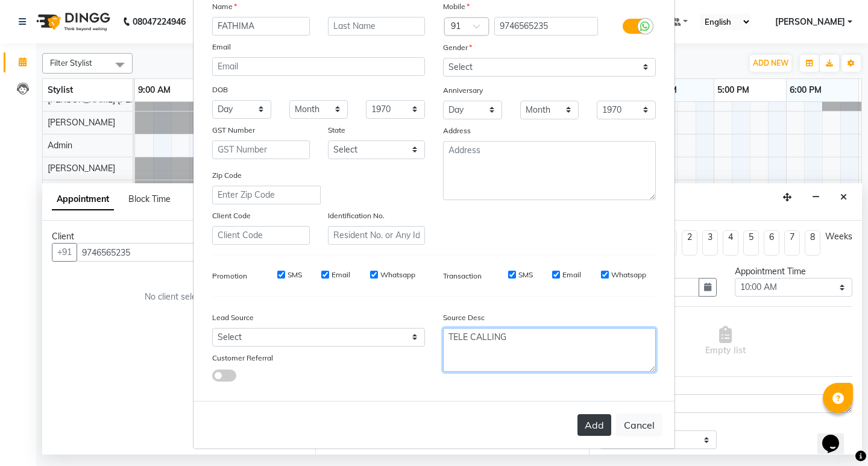 This screenshot has height=466, width=868. Describe the element at coordinates (377, 26) in the screenshot. I see `input: Last Name` at that location.